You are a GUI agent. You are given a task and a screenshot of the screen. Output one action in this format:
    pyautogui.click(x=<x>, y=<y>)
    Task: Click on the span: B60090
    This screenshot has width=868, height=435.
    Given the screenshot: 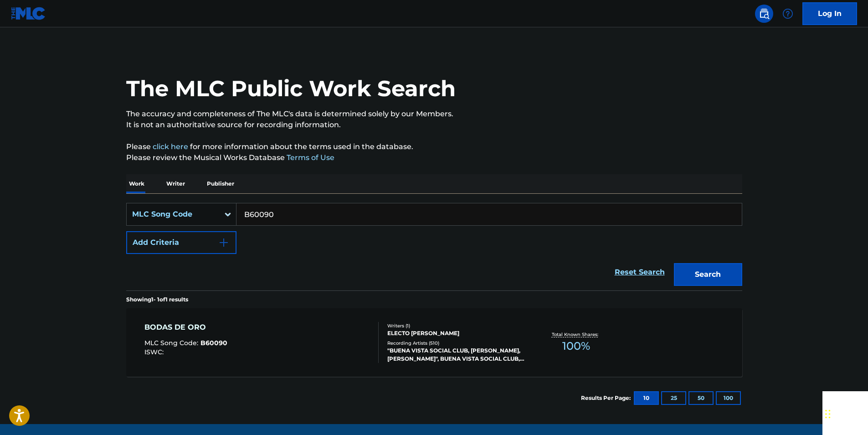 What is the action you would take?
    pyautogui.click(x=214, y=343)
    